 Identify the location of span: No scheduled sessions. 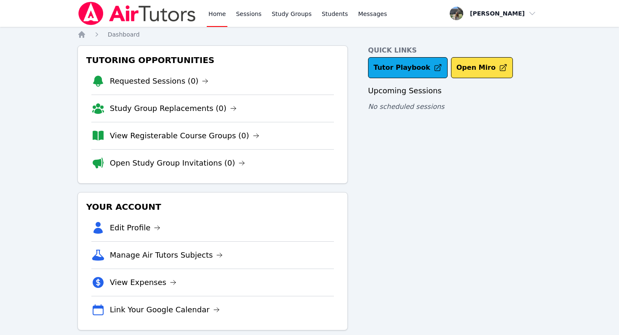
(406, 106).